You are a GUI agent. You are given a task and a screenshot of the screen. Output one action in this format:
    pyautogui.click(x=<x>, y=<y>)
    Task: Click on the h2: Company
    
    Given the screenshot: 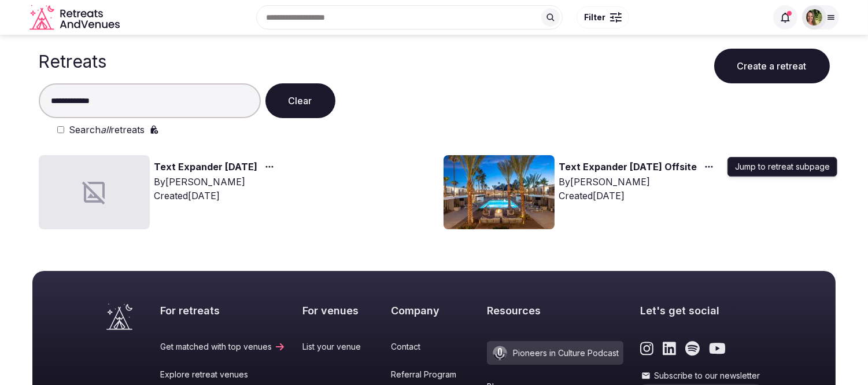 What is the action you would take?
    pyautogui.click(x=431, y=310)
    